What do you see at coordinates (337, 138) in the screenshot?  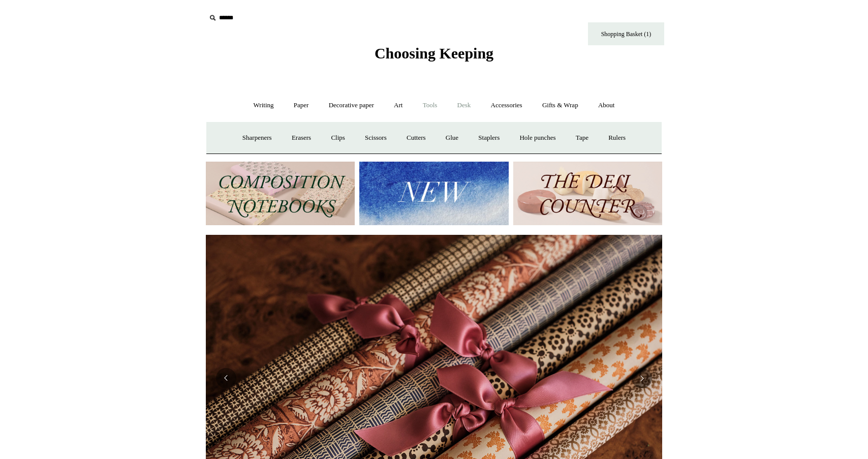 I see `a: Clips` at bounding box center [337, 138].